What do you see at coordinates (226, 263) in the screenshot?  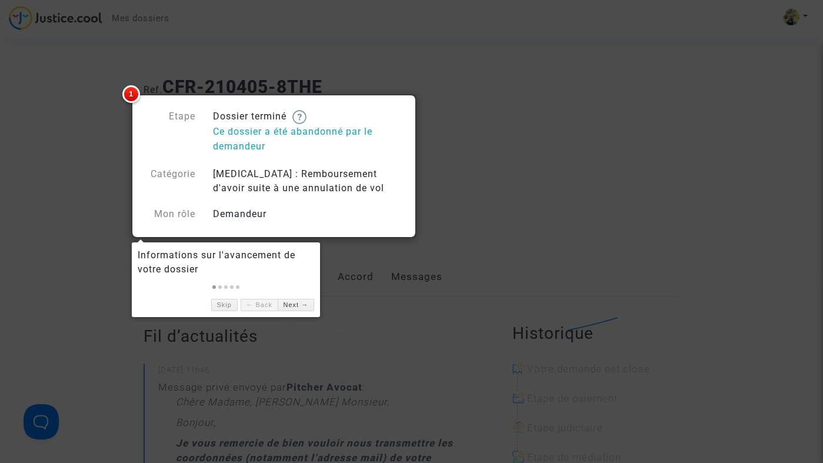 I see `div: Informations sur l'avancement de votre dossier` at bounding box center [226, 263].